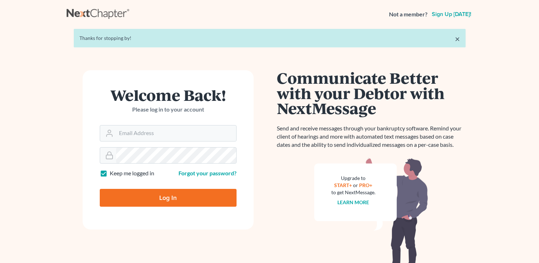  Describe the element at coordinates (353, 192) in the screenshot. I see `div: to get NextMessage.` at that location.